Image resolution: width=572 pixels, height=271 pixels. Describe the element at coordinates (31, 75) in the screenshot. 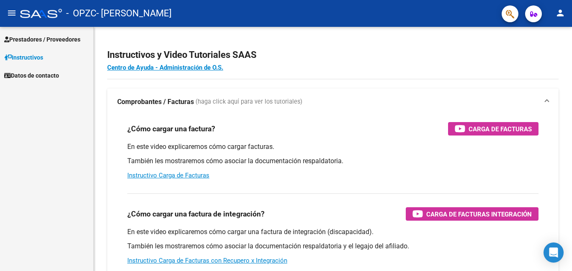

I see `span: Datos de contacto` at that location.